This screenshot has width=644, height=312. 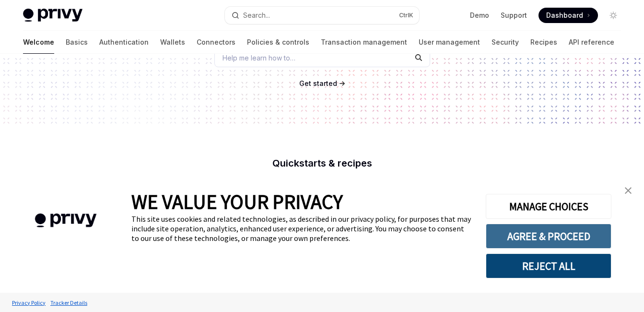 I want to click on a: User management, so click(x=449, y=42).